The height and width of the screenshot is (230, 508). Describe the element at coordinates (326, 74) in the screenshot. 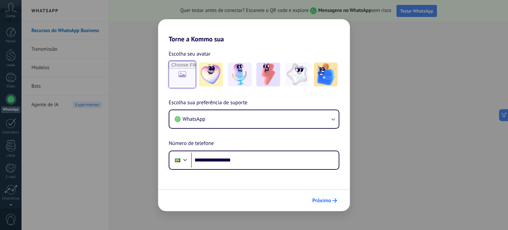

I see `img: -5.jpeg` at that location.